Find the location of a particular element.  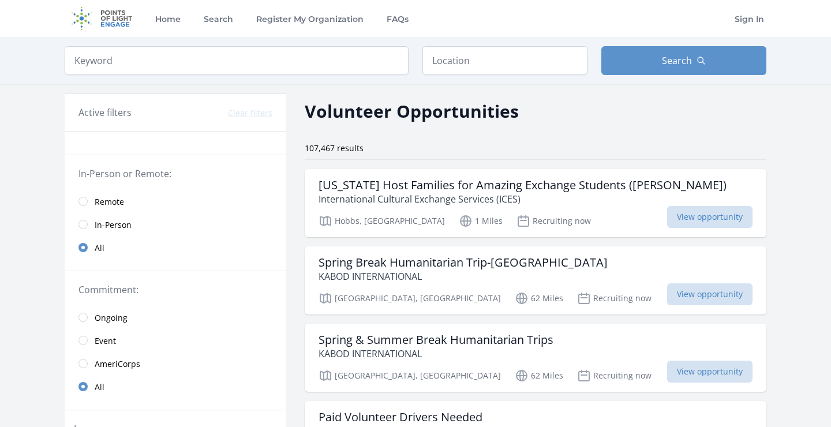

h3: Paid Volunteer Drivers Needed is located at coordinates (421, 417).